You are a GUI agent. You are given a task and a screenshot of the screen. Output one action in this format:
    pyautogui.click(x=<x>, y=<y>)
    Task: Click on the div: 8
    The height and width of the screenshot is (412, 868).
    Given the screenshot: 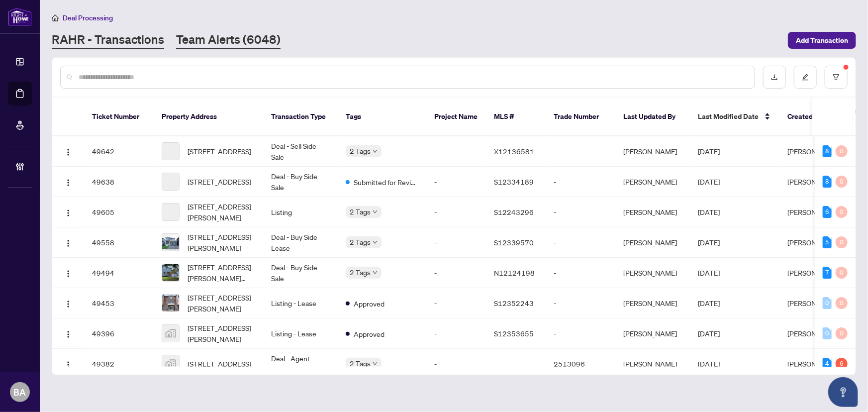 What is the action you would take?
    pyautogui.click(x=827, y=182)
    